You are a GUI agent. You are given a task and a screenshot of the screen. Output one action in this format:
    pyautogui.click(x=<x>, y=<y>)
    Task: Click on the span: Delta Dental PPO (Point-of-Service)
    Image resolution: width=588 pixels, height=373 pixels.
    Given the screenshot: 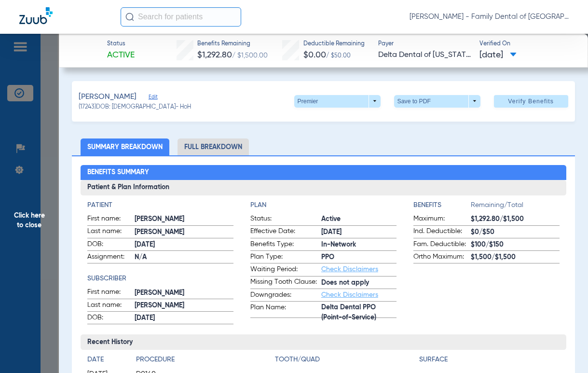 What is the action you would take?
    pyautogui.click(x=359, y=313)
    